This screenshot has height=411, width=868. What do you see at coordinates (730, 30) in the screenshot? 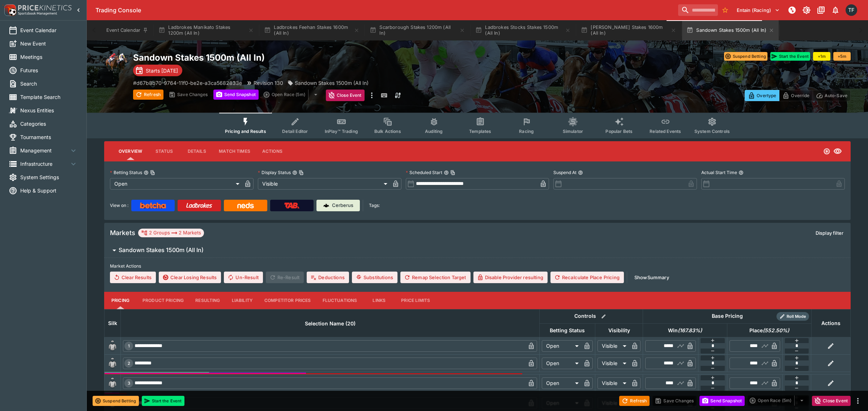
I see `button: Sandown Stakes 1500m (All In)` at bounding box center [730, 30].